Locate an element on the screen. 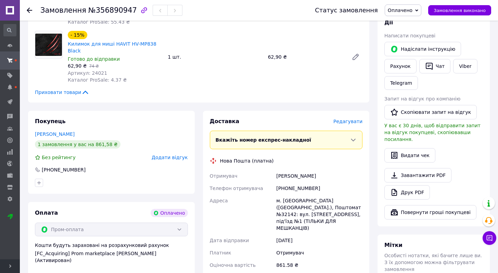 The height and width of the screenshot is (273, 498). span: Каталог ProSale: 4.37 ₴ is located at coordinates (97, 80).